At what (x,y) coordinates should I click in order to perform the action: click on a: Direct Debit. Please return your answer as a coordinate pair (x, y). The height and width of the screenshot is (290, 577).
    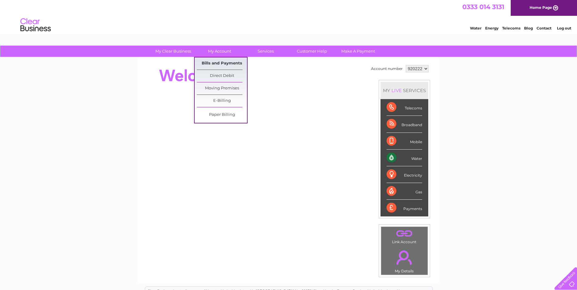
    Looking at the image, I should click on (222, 76).